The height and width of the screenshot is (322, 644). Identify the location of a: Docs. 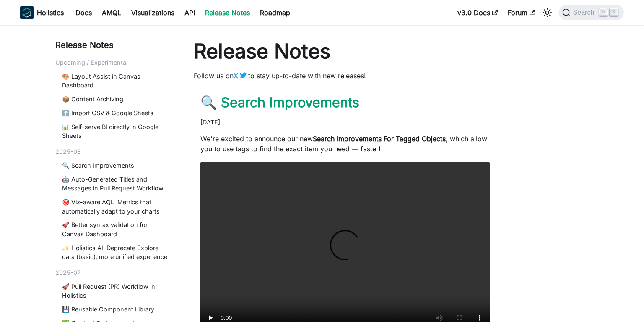
(84, 12).